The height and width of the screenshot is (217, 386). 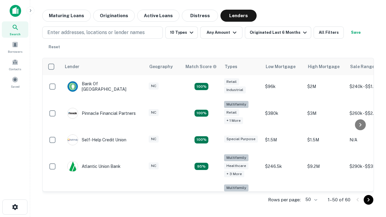 I want to click on td: $246k, so click(x=283, y=196).